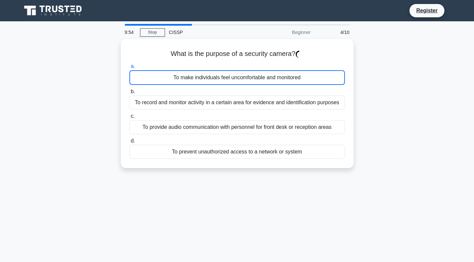 The image size is (474, 262). I want to click on div: To prevent unauthorized access to a network or system, so click(237, 152).